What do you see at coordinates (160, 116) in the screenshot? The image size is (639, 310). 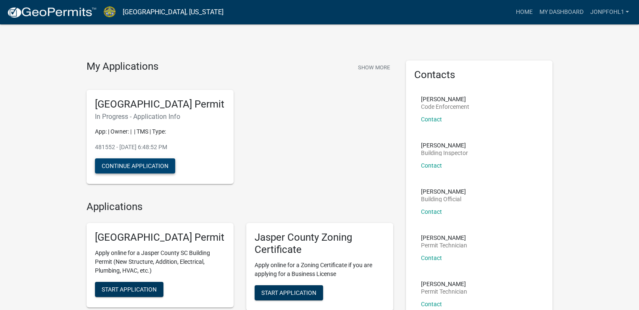 I see `h6: In Progress - Application Info` at bounding box center [160, 116].